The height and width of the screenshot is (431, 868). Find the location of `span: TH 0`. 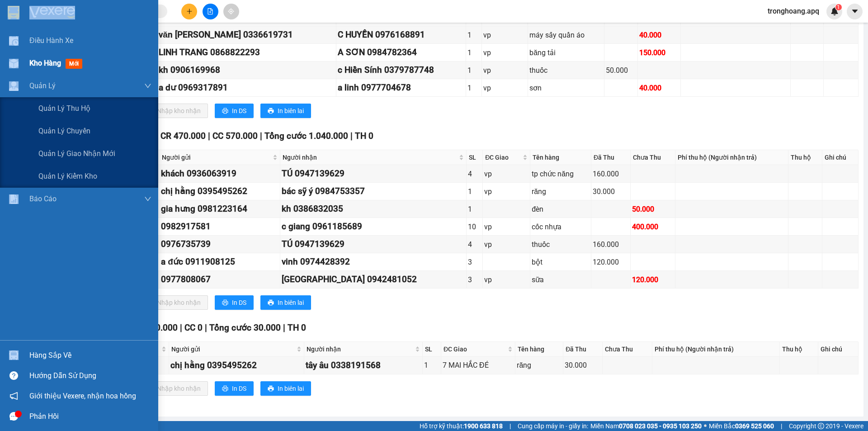

span: TH 0 is located at coordinates (296, 328).